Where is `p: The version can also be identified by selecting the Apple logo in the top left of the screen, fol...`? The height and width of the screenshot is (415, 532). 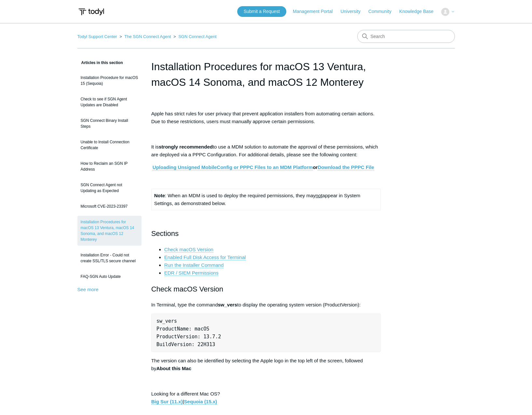
p: The version can also be identified by selecting the Apple logo in the top left of the screen, fol... is located at coordinates (266, 365).